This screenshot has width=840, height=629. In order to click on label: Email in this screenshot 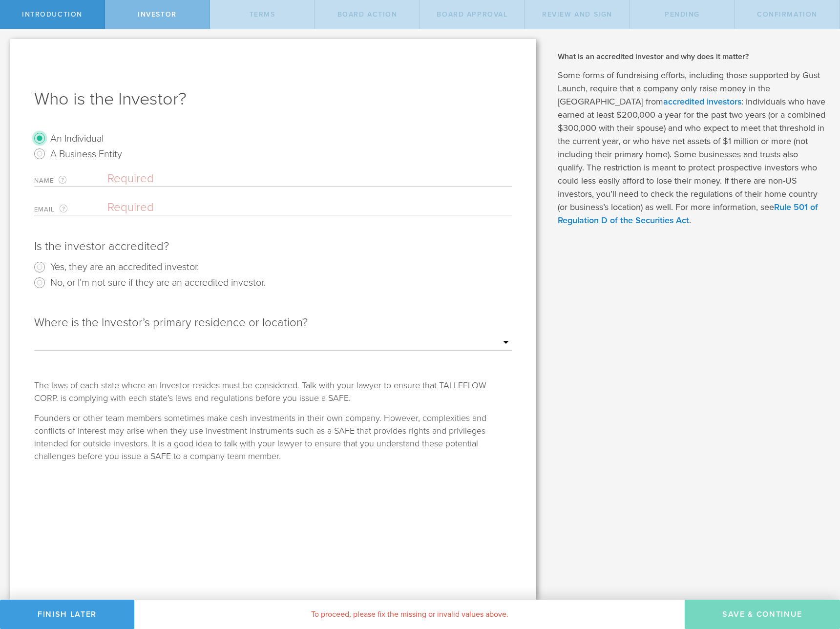, I will do `click(71, 209)`.